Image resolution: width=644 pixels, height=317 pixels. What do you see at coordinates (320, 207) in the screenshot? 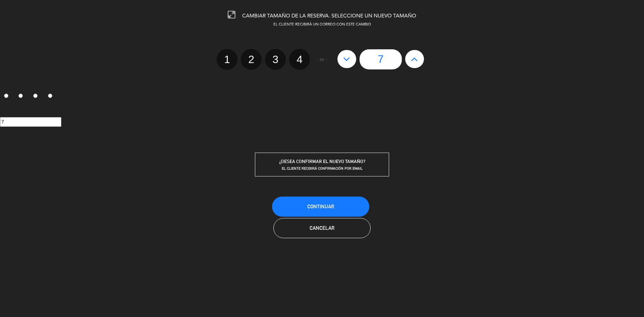
I see `button: Continuar` at bounding box center [320, 207].